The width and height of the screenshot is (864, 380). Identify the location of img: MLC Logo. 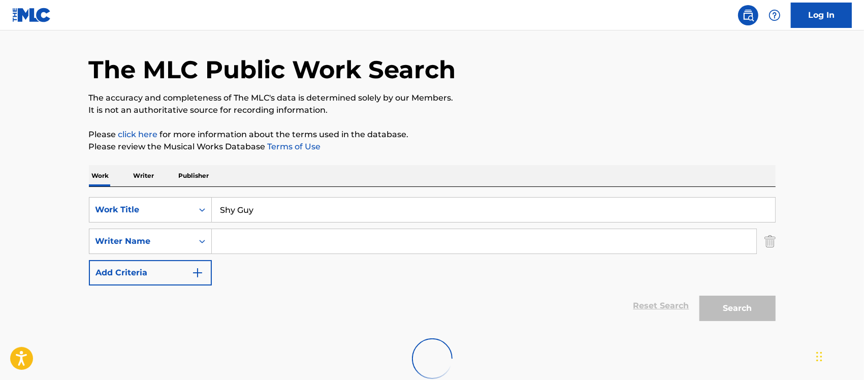
(32, 15).